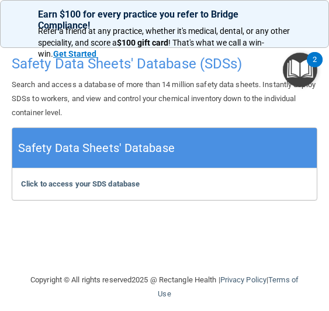 The image size is (329, 311). What do you see at coordinates (143, 43) in the screenshot?
I see `strong: $100 gift card` at bounding box center [143, 43].